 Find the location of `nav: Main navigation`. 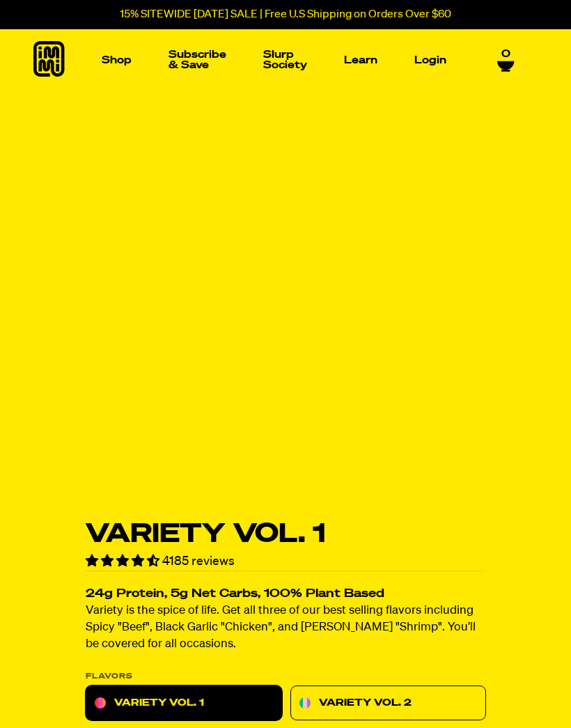

nav: Main navigation is located at coordinates (273, 60).